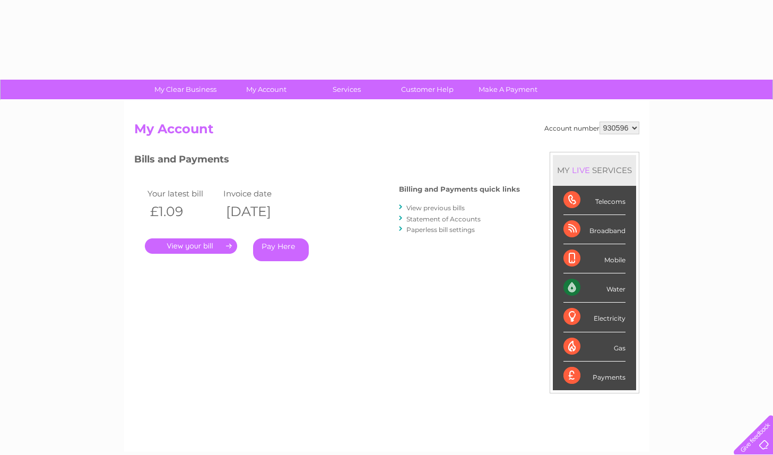 Image resolution: width=773 pixels, height=455 pixels. I want to click on div: Payments, so click(595, 376).